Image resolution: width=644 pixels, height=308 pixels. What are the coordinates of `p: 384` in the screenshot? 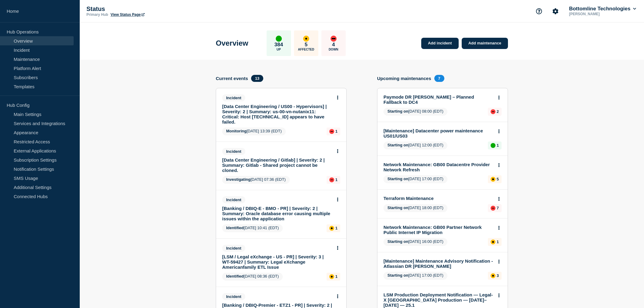 It's located at (279, 45).